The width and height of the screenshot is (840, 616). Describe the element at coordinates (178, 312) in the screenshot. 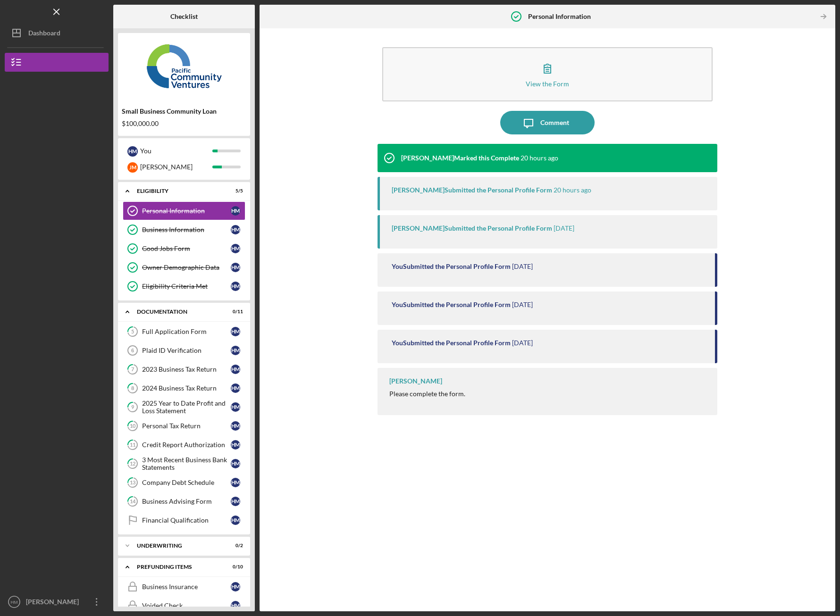

I see `div: Documentation` at that location.